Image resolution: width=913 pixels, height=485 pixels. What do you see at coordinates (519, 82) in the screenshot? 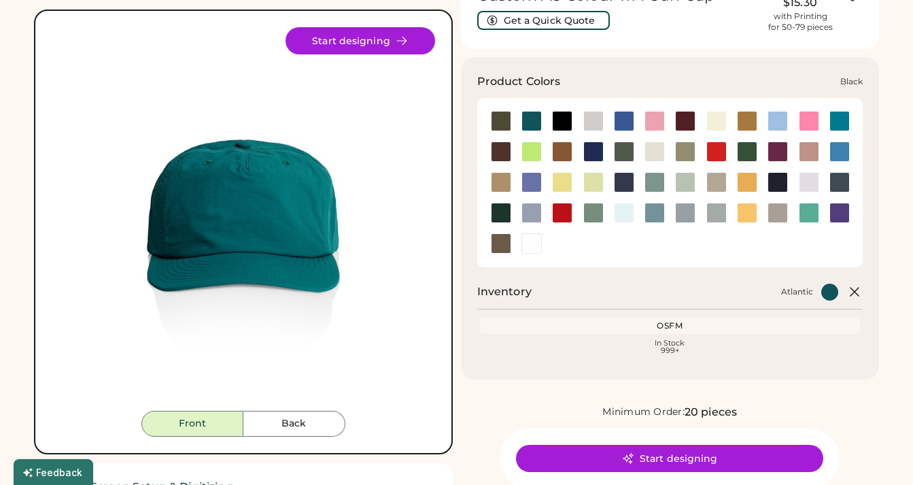
I see `h3: Product Colors` at bounding box center [519, 82].